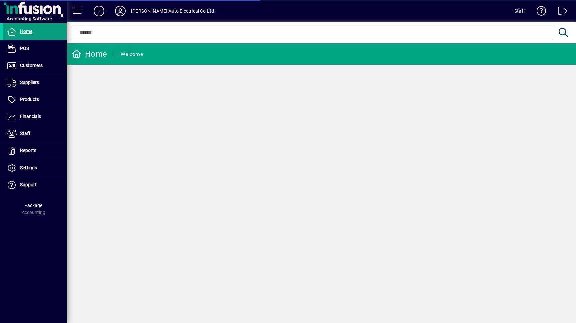 The width and height of the screenshot is (576, 323). Describe the element at coordinates (35, 134) in the screenshot. I see `a: Staff` at that location.